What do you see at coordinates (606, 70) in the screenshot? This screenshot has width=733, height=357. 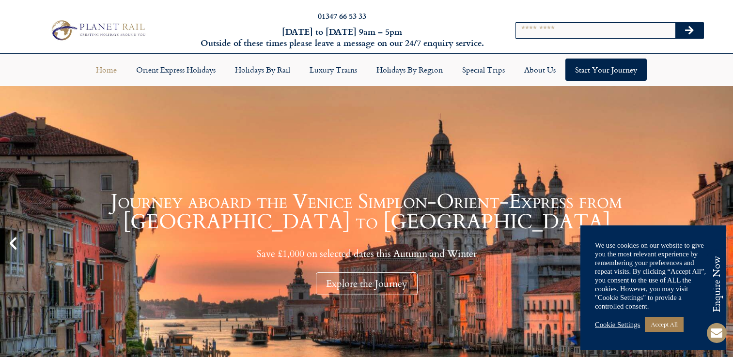 I see `a: Start your Journey` at bounding box center [606, 70].